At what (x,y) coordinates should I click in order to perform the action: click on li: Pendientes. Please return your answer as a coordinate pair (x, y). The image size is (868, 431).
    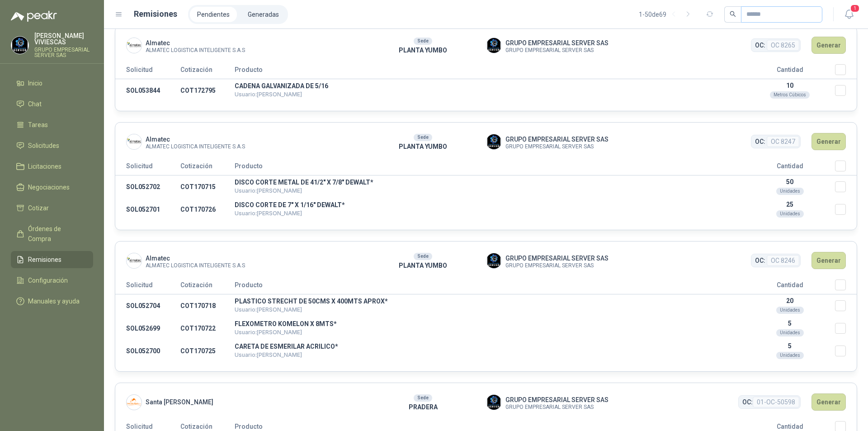
    Looking at the image, I should click on (214, 15).